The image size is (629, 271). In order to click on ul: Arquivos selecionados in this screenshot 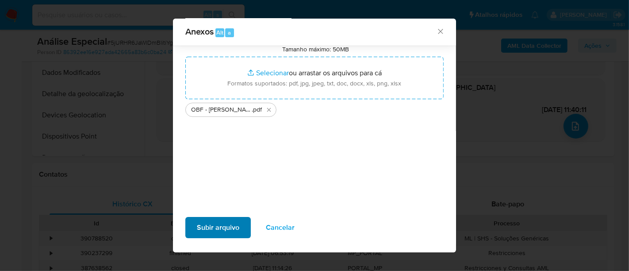, I will do `click(314, 108)`.